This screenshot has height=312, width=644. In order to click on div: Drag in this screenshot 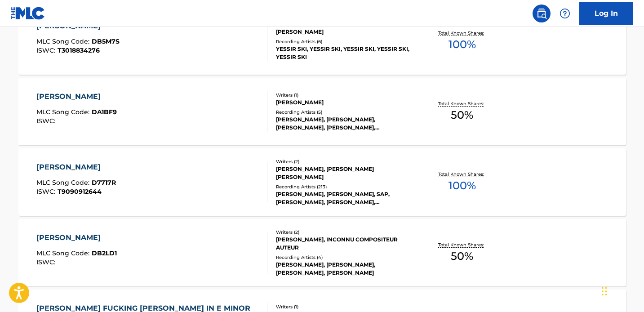, I will do `click(604, 292)`.